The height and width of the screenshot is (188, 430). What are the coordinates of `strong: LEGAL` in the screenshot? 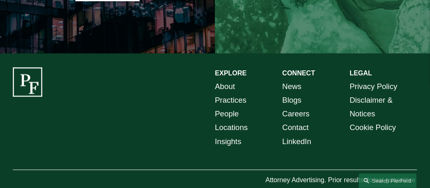 It's located at (361, 73).